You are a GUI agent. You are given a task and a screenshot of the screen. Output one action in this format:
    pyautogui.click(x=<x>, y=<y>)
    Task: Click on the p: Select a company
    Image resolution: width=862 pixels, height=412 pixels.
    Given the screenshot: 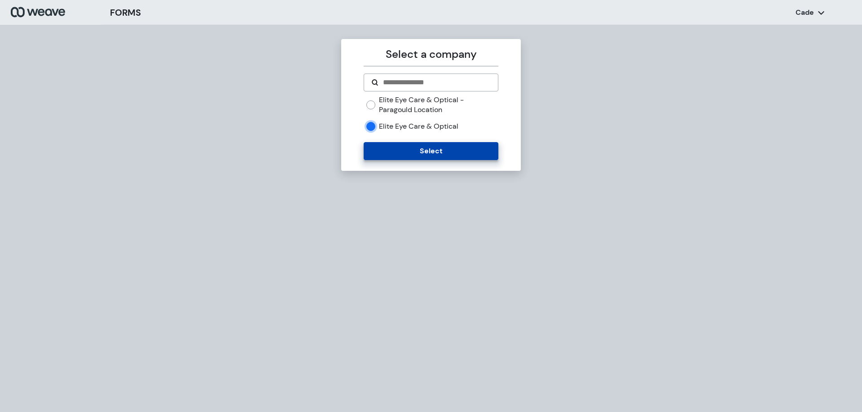 What is the action you would take?
    pyautogui.click(x=430, y=54)
    